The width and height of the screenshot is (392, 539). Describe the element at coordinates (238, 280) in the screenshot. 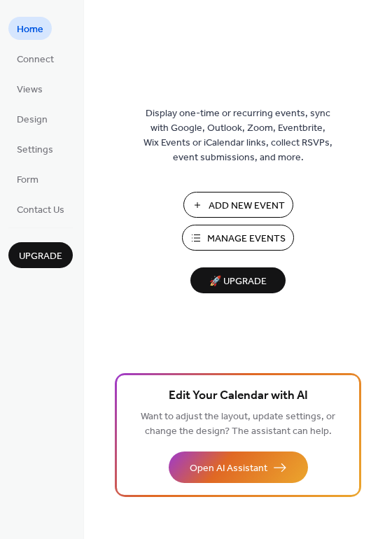

I see `button: 🚀 Upgrade` at that location.